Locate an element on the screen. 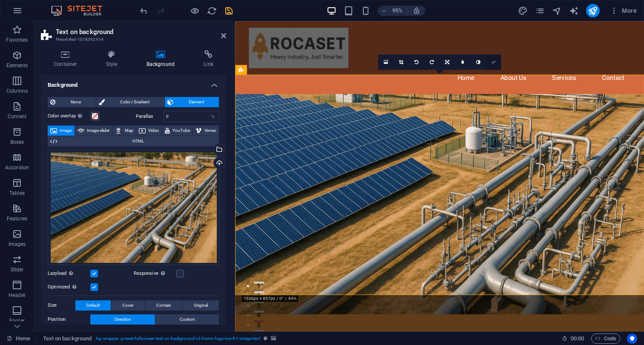 Image resolution: width=644 pixels, height=345 pixels. span: Image slider is located at coordinates (98, 130).